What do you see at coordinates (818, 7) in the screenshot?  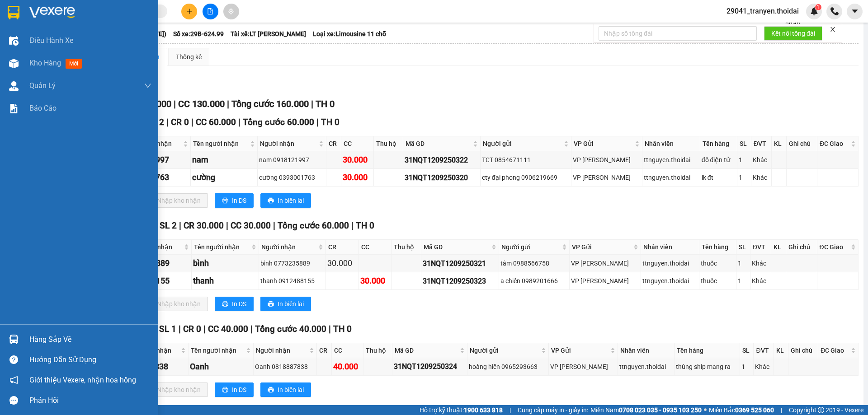 I see `sup: 1` at bounding box center [818, 7].